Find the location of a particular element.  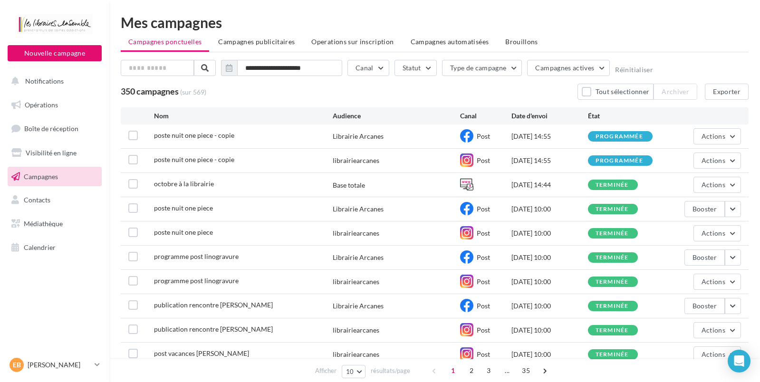

div: Mes campagnes is located at coordinates (435, 22).